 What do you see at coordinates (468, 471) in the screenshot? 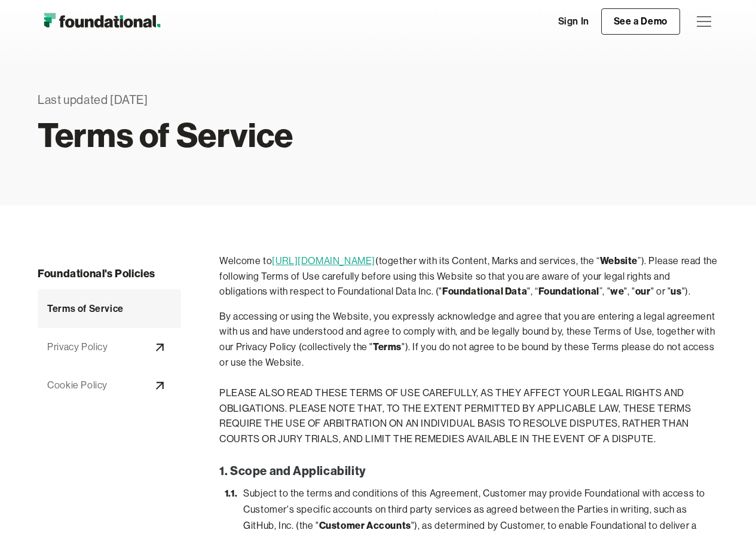
I see `p: 1. Scope and Applicability` at bounding box center [468, 471].